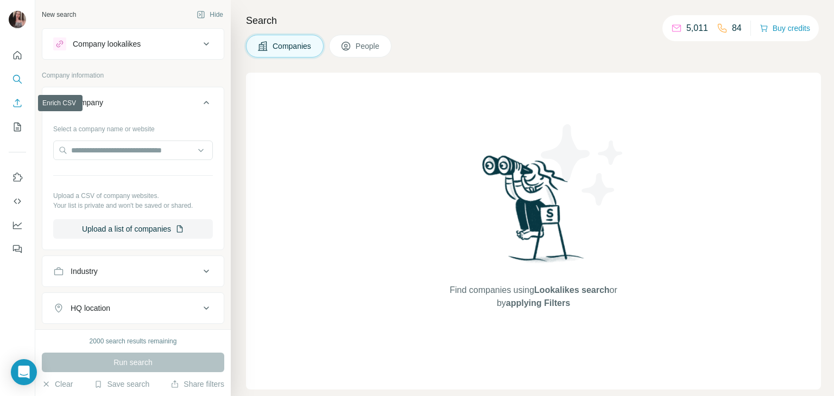 The height and width of the screenshot is (396, 834). What do you see at coordinates (697, 28) in the screenshot?
I see `p: 5,011` at bounding box center [697, 28].